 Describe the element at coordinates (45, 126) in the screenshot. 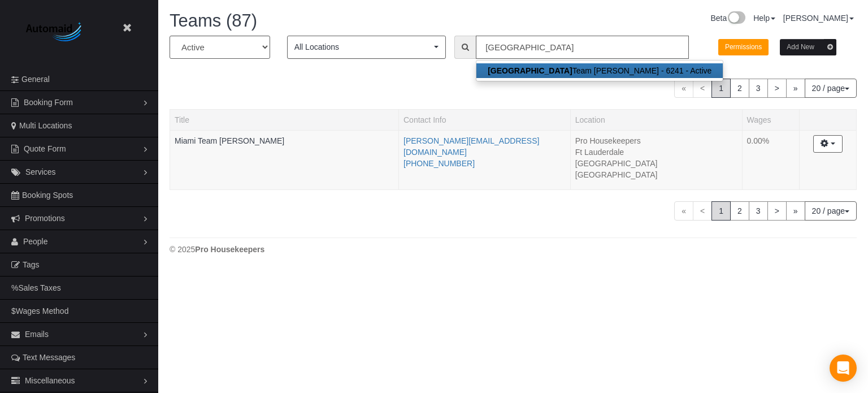

I see `span: Multi Locations` at that location.